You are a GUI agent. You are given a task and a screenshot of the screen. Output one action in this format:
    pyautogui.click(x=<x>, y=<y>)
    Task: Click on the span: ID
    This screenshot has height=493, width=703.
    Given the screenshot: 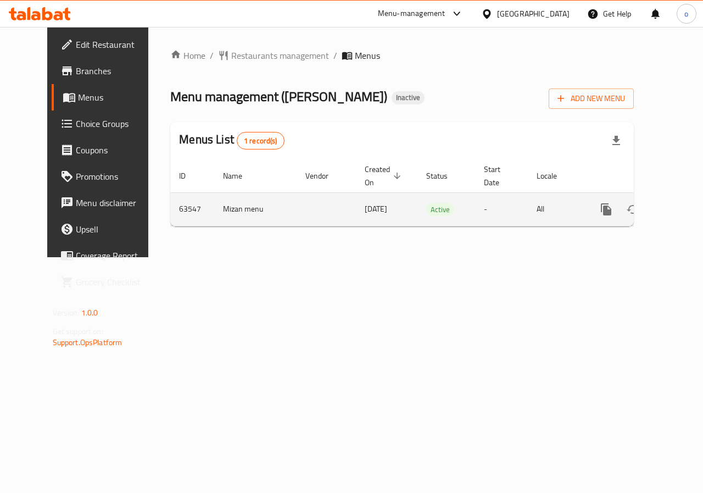 What is the action you would take?
    pyautogui.click(x=189, y=176)
    